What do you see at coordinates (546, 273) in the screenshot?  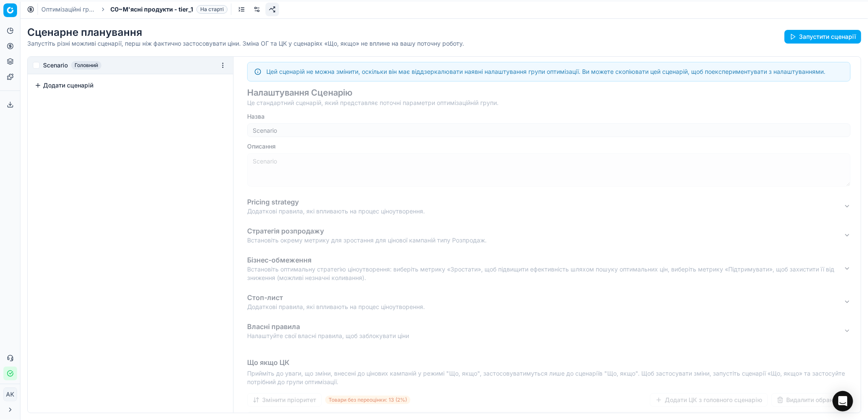 I see `p: Встановіть оптимальну стратегію ціноутворення: виберіть метрику «Зростати», щоб підвищити ефектив...` at bounding box center [546, 273].